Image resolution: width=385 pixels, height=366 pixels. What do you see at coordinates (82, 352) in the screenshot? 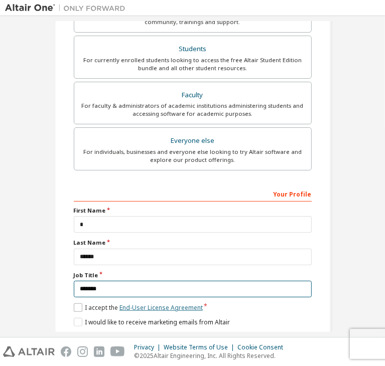
I see `img: instagram.svg` at bounding box center [82, 352].